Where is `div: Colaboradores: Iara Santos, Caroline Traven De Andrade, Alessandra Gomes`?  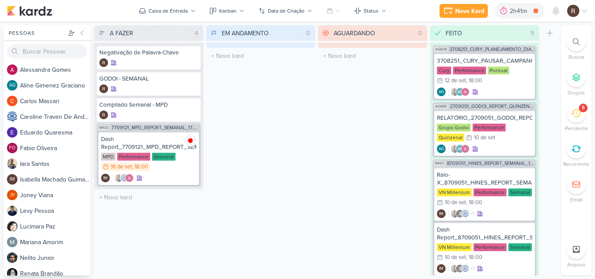 div: Colaboradores: Iara Santos, Caroline Traven De Andrade, Alessandra Gomes is located at coordinates (123, 178).